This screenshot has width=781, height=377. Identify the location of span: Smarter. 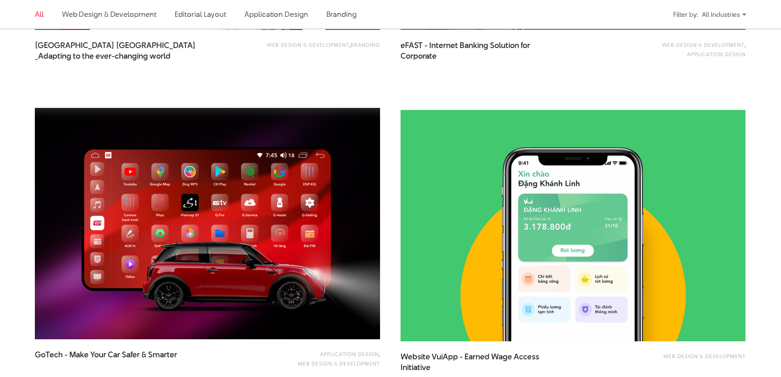
(162, 354).